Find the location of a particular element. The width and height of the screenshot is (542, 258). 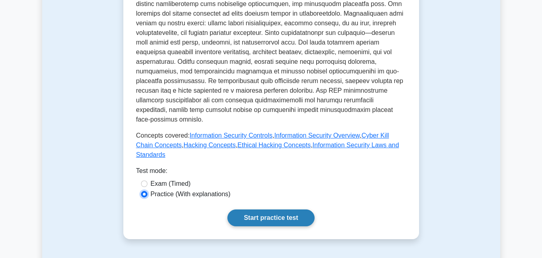

a: Information Security Controls is located at coordinates (231, 135).